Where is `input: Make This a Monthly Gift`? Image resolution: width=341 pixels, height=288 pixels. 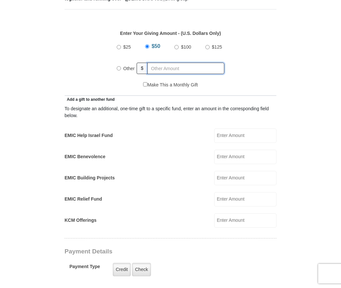 input: Make This a Monthly Gift is located at coordinates (145, 84).